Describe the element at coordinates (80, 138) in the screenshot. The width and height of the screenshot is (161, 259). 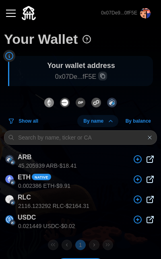
I see `input: Search by name, ticker or CA` at that location.